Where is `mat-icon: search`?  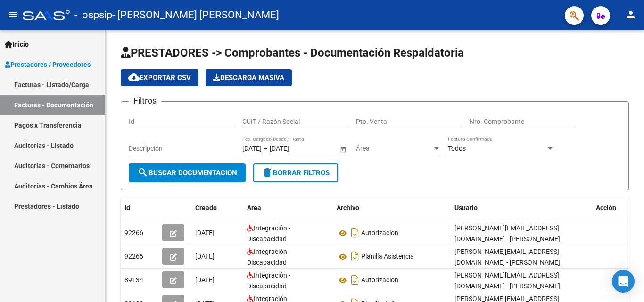
mat-icon: search is located at coordinates (143, 172).